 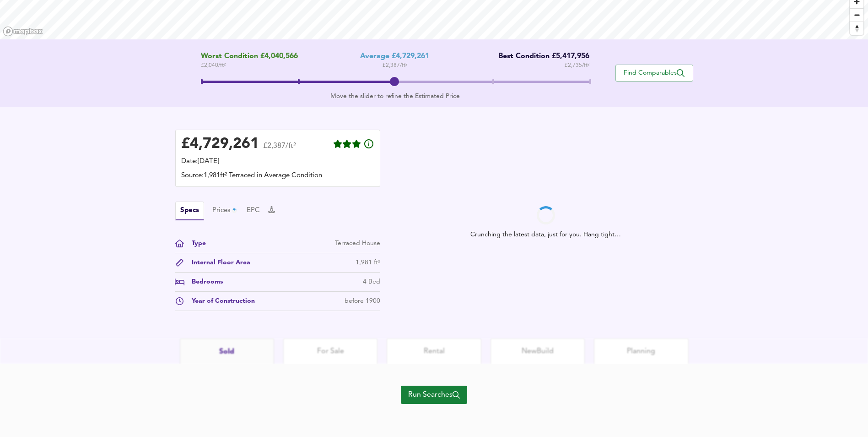 I want to click on button: Reset bearing to north, so click(x=856, y=28).